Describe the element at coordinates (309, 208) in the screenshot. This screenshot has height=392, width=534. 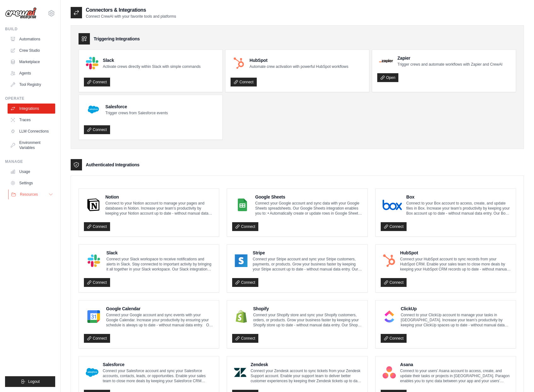
I see `p: Connect your Google account and sync data with your Google Sheets spreadsheets. Our Google Sheets...` at that location.